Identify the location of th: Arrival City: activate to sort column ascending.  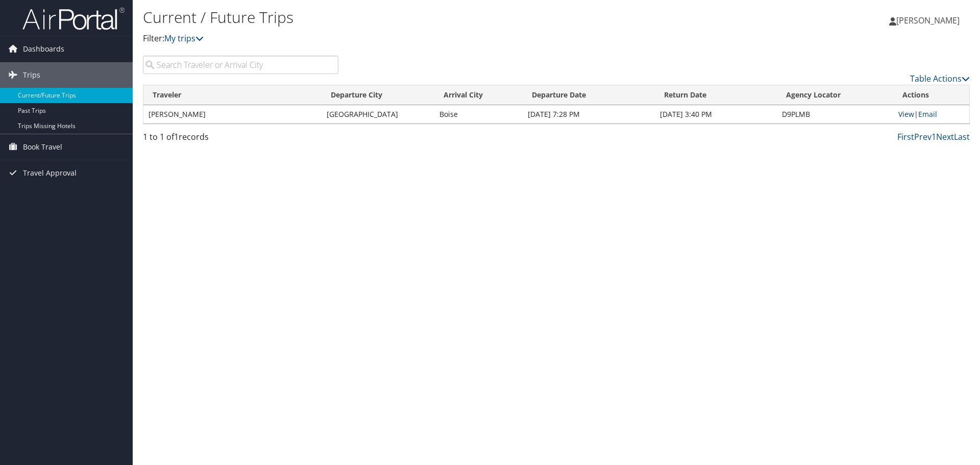
(478, 95).